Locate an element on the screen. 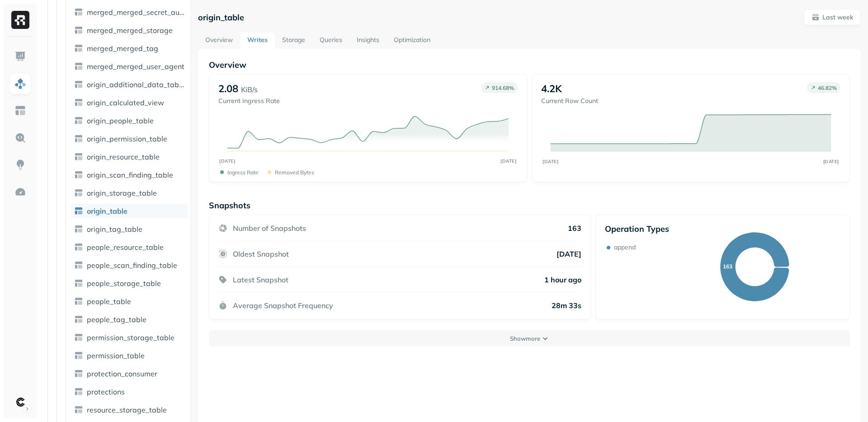 The height and width of the screenshot is (422, 868). p: Ingress Rate is located at coordinates (243, 172).